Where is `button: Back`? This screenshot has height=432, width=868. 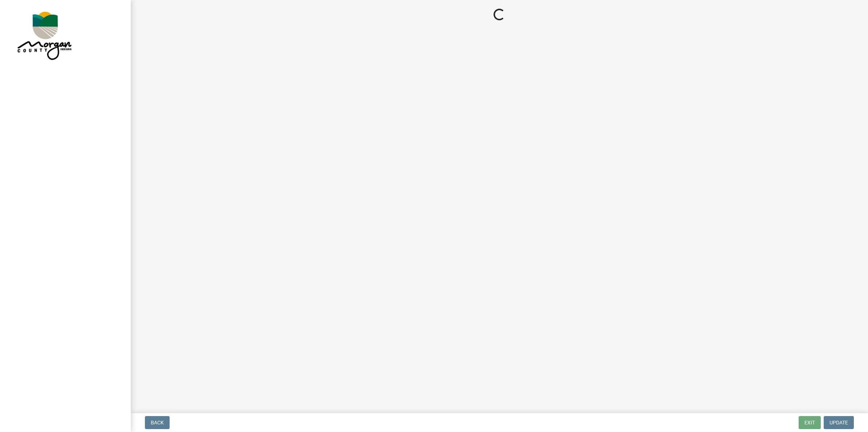 button: Back is located at coordinates (157, 423).